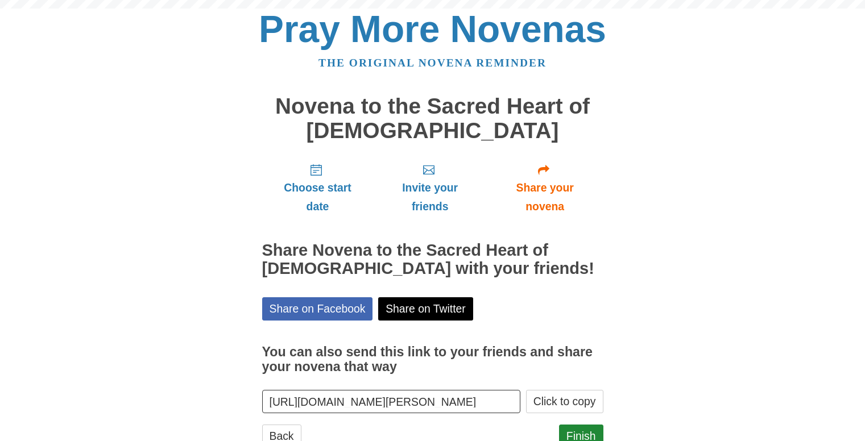  I want to click on a: Share your novena, so click(545, 188).